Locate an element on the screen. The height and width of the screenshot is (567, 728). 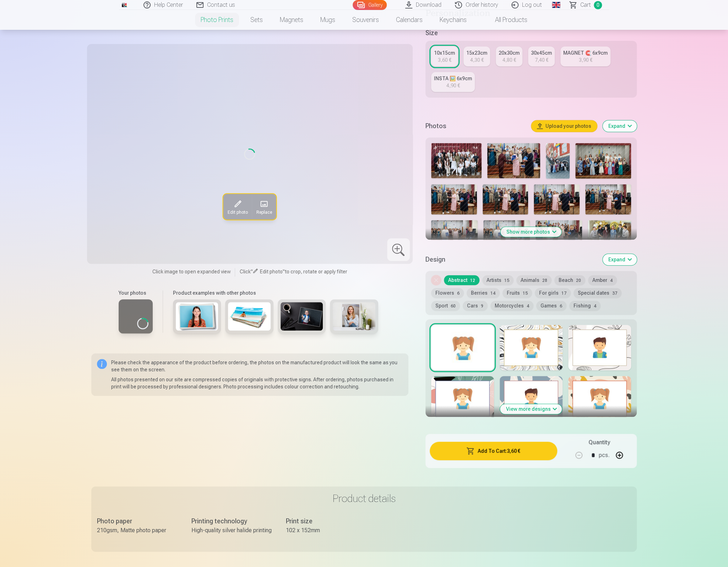
button: Amber4 is located at coordinates (602, 280).